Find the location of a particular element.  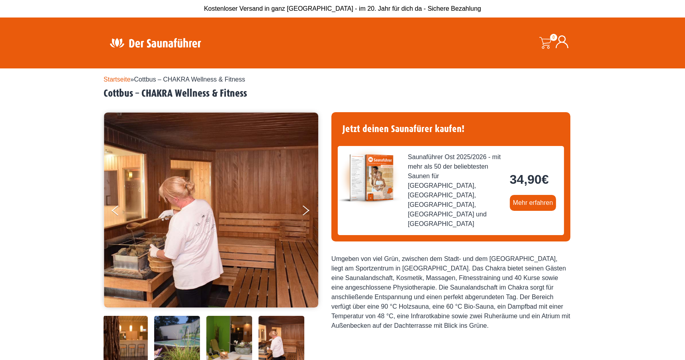

img: der-saunafuehrer-2025-ost.jpg is located at coordinates (370, 178).